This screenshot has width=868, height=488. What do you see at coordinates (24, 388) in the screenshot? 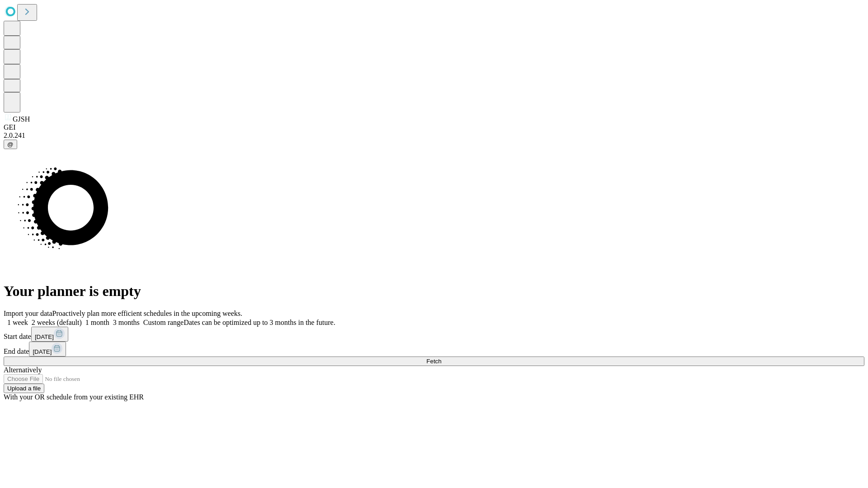
I see `button: Upload a file` at bounding box center [24, 388].